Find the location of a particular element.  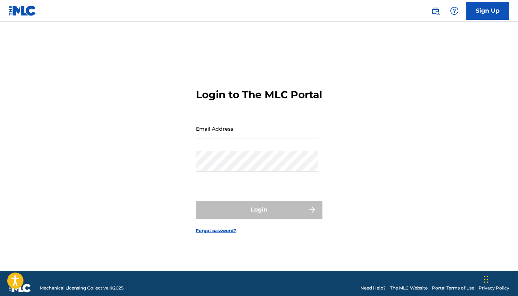

a: The MLC Website is located at coordinates (408, 288).